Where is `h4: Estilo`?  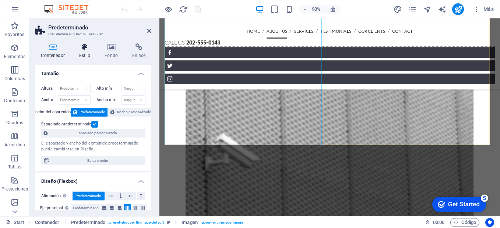
h4: Estilo is located at coordinates (86, 51).